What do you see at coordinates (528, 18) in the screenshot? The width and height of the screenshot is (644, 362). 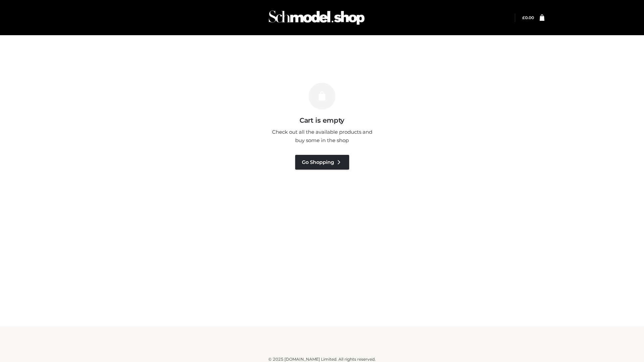 I see `bdi: 0.00` at bounding box center [528, 18].